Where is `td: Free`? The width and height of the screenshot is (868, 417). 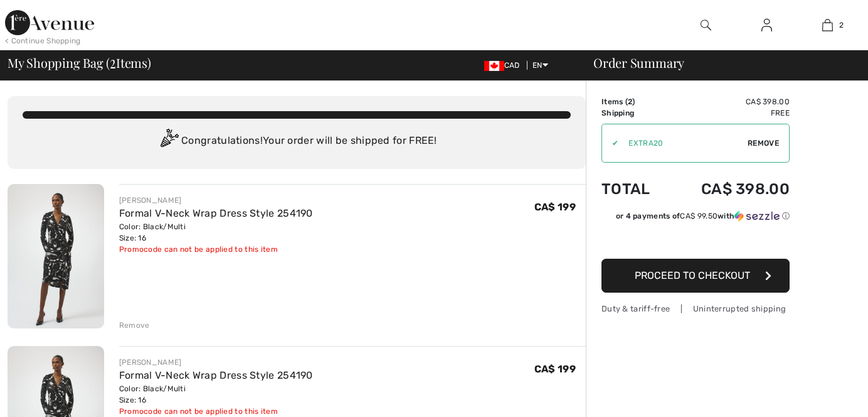
td: Free is located at coordinates (729, 113).